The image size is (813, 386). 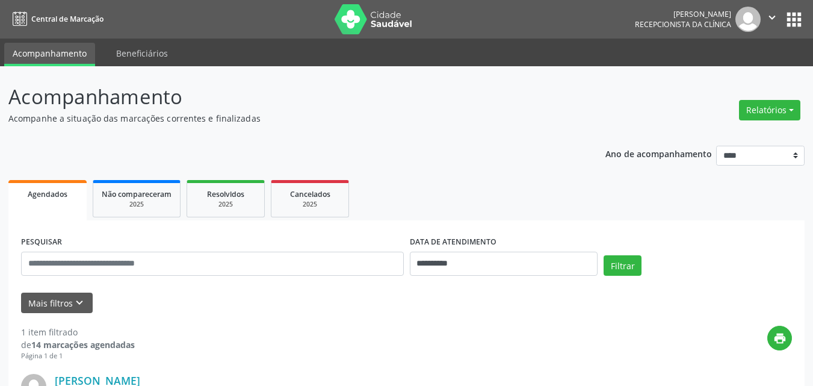 What do you see at coordinates (57, 303) in the screenshot?
I see `button: Mais filtroskeyboard_arrow_down` at bounding box center [57, 303].